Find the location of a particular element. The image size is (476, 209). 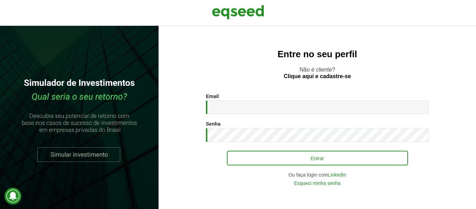

p: Não é cliente? is located at coordinates (317, 73).